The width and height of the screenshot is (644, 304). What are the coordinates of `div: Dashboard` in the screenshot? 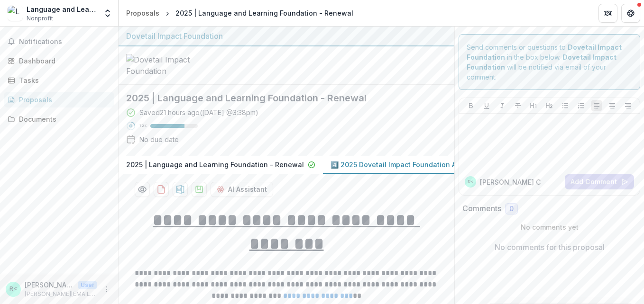 It's located at (62, 60).